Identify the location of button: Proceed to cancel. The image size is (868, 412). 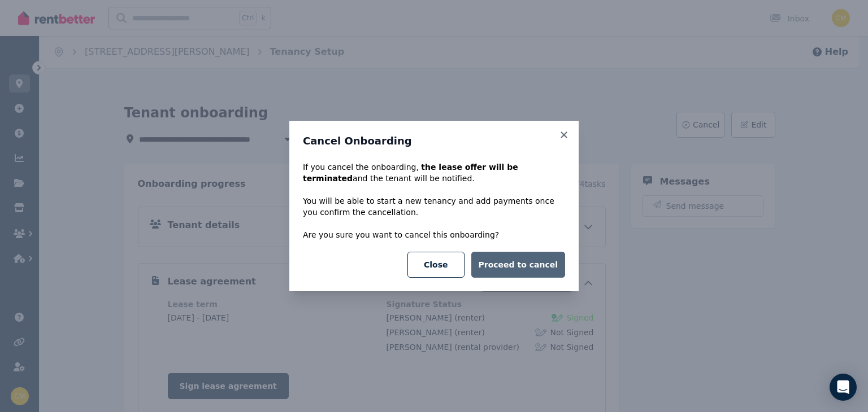
(518, 265).